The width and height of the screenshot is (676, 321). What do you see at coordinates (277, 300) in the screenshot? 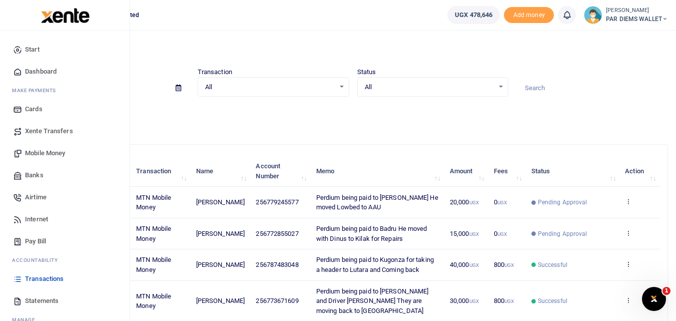
I see `span: 256773671609` at bounding box center [277, 300].